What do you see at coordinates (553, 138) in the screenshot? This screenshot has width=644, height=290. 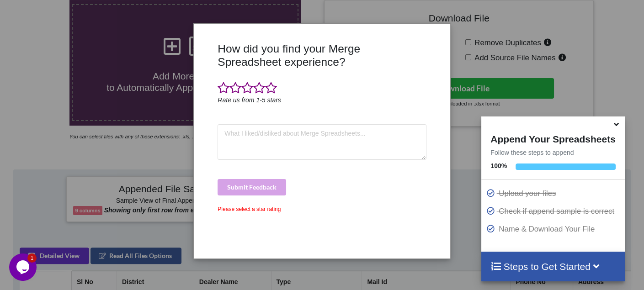 I see `h4: Append Your Spreadsheets` at bounding box center [553, 138].